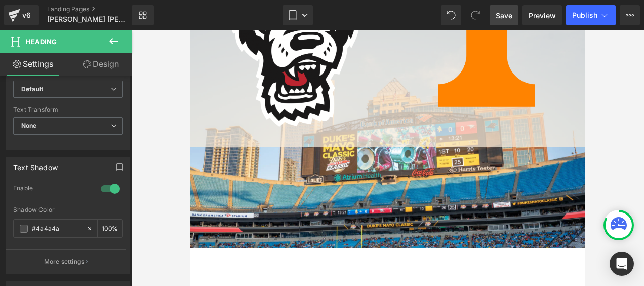 The height and width of the screenshot is (286, 644). I want to click on div: Enable, so click(52, 189).